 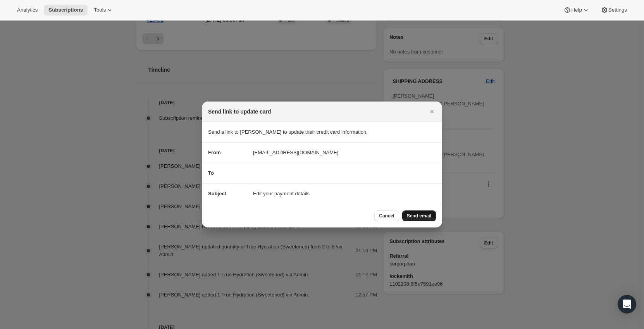 What do you see at coordinates (240, 111) in the screenshot?
I see `h2: Send link to update card` at bounding box center [240, 111].